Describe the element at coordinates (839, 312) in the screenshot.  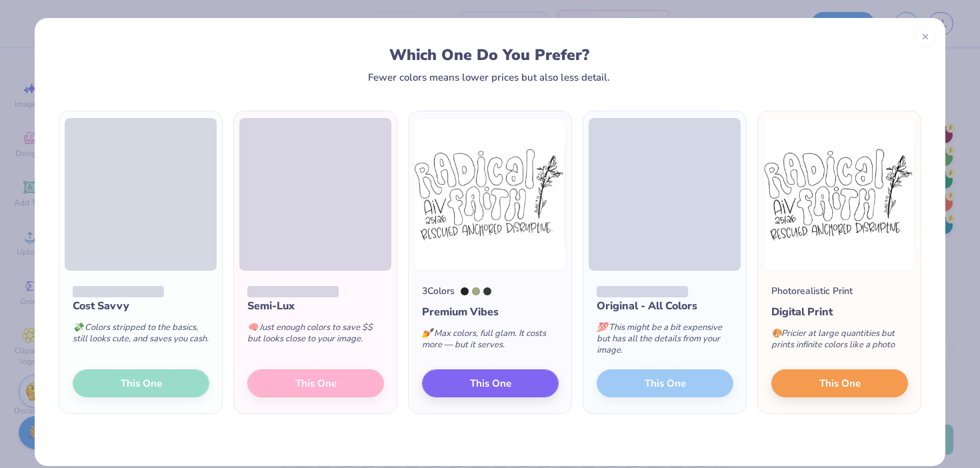
I see `div: Digital Print` at that location.